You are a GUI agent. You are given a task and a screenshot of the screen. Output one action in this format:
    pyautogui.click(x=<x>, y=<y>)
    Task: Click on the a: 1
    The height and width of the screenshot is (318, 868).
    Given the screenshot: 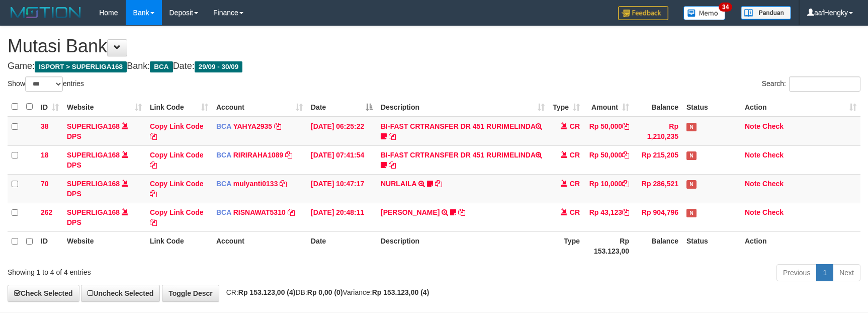 What is the action you would take?
    pyautogui.click(x=825, y=273)
    